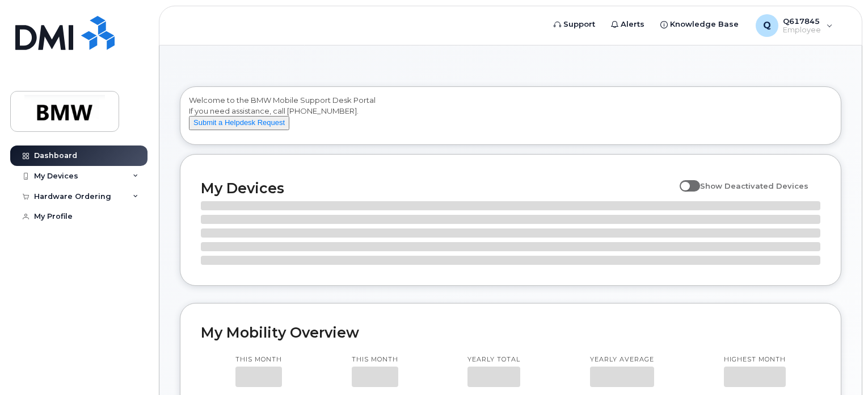 This screenshot has width=868, height=395. I want to click on span: Show Deactivated Devices, so click(754, 186).